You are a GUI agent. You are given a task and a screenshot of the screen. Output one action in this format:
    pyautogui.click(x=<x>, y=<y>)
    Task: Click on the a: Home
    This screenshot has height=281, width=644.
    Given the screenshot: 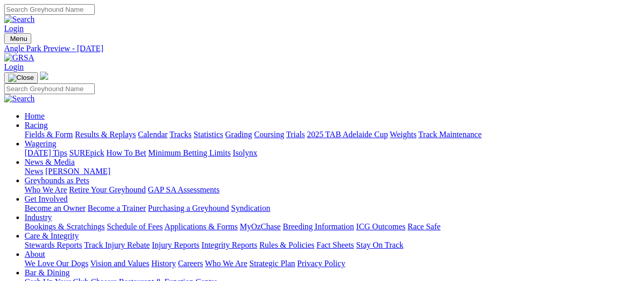 What is the action you would take?
    pyautogui.click(x=34, y=116)
    